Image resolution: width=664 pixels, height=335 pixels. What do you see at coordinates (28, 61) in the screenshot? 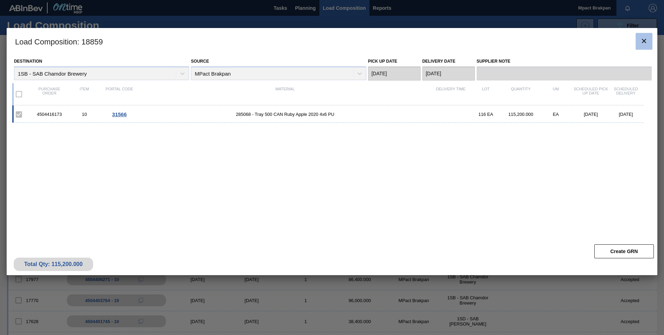
I see `label: Destination` at bounding box center [28, 61].